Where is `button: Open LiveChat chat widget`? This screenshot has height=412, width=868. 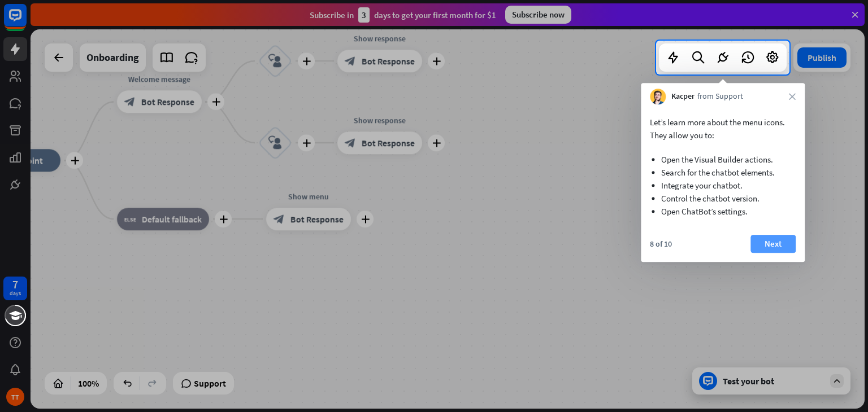
button: Open LiveChat chat widget is located at coordinates (26, 22).